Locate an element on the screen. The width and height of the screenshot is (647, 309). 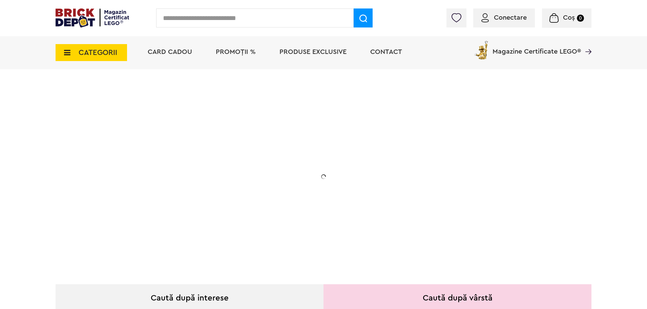
span: Conectare is located at coordinates (510, 18).